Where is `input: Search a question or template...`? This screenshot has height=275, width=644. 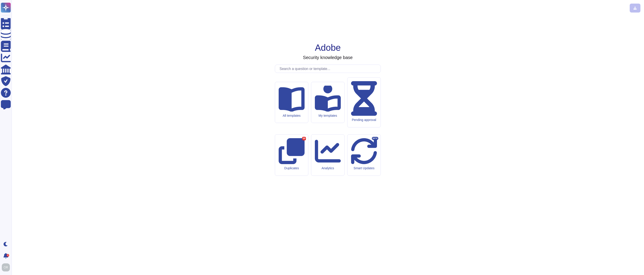
input: Search a question or template... is located at coordinates (329, 69).